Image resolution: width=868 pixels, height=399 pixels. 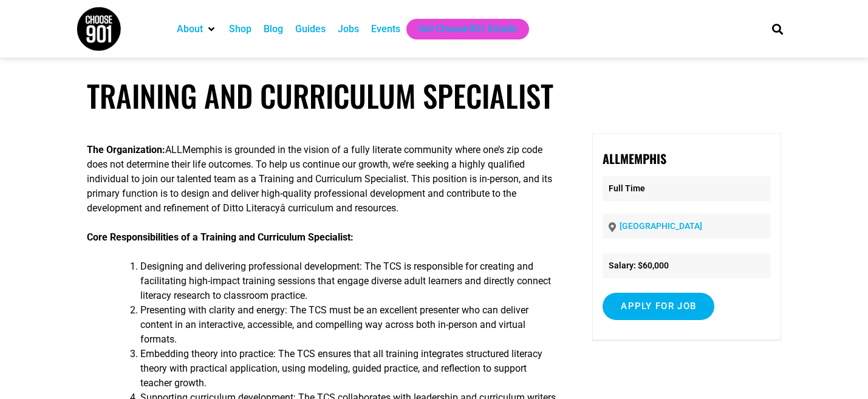 I want to click on nav: Main nav, so click(x=461, y=29).